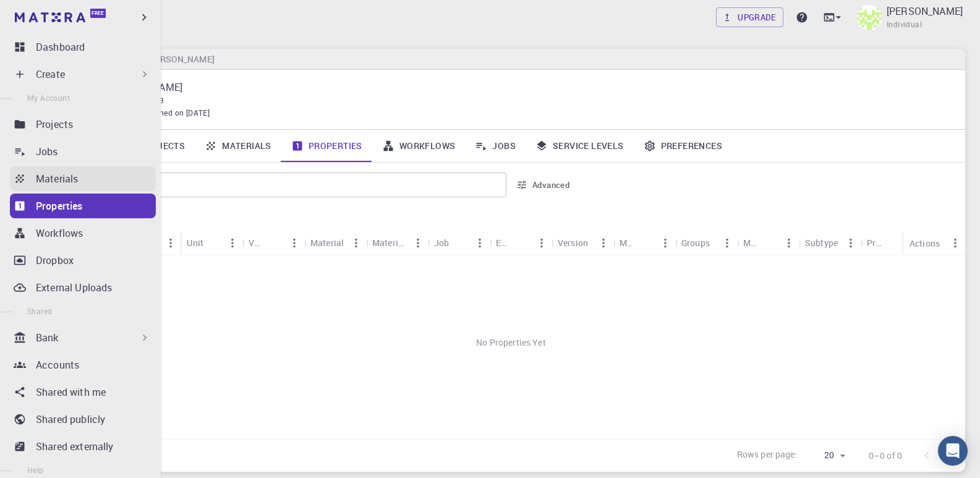 The image size is (980, 478). Describe the element at coordinates (58, 365) in the screenshot. I see `p: Accounts` at that location.